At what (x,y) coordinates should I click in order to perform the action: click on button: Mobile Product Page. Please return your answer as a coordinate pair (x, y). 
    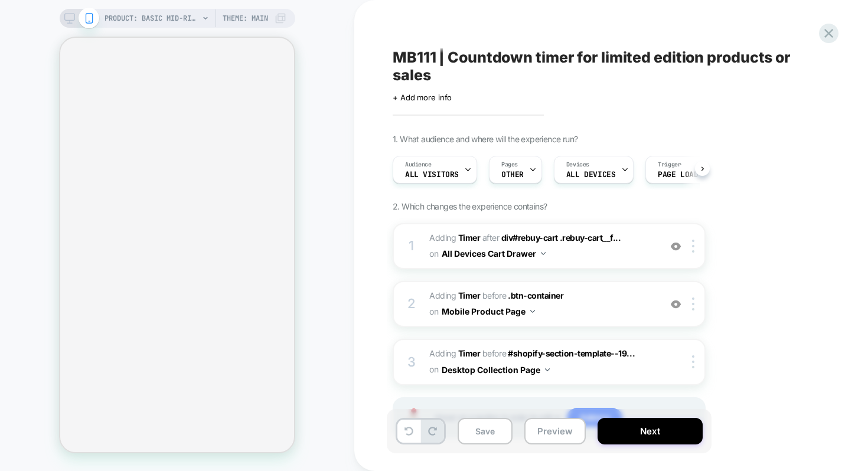
    Looking at the image, I should click on (488, 311).